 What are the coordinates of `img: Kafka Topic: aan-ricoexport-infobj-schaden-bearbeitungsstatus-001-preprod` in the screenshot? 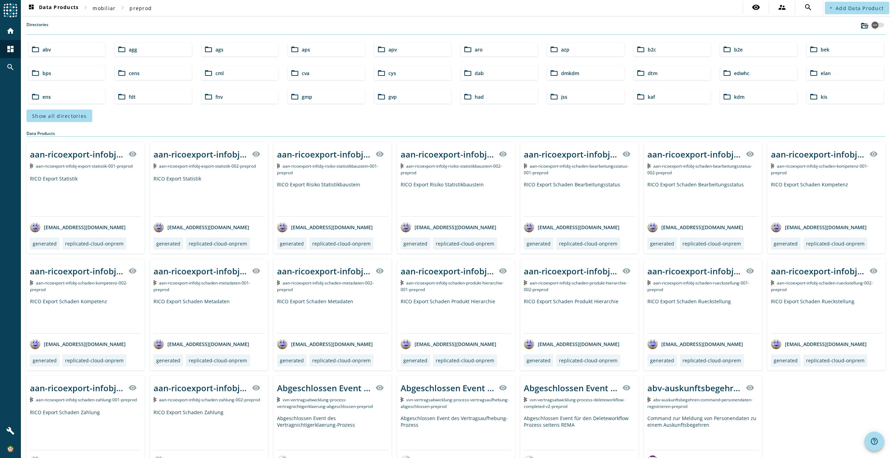 It's located at (525, 166).